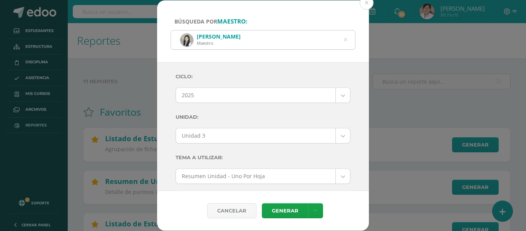 This screenshot has width=526, height=231. Describe the element at coordinates (263, 157) in the screenshot. I see `label: Tema a Utilizar:` at that location.